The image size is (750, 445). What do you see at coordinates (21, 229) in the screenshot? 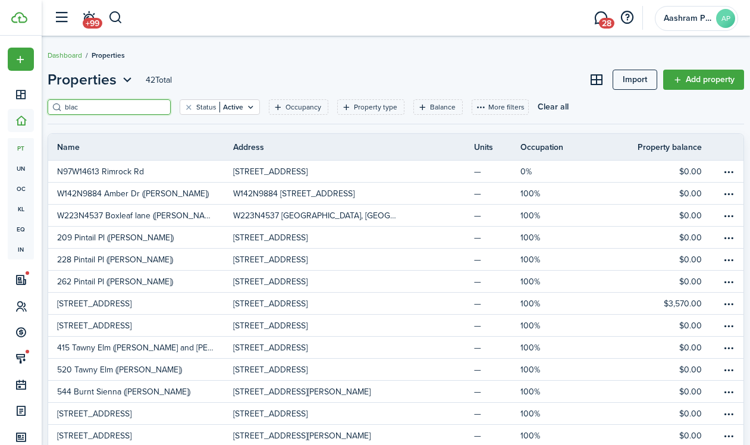
I see `span: eq` at bounding box center [21, 229].